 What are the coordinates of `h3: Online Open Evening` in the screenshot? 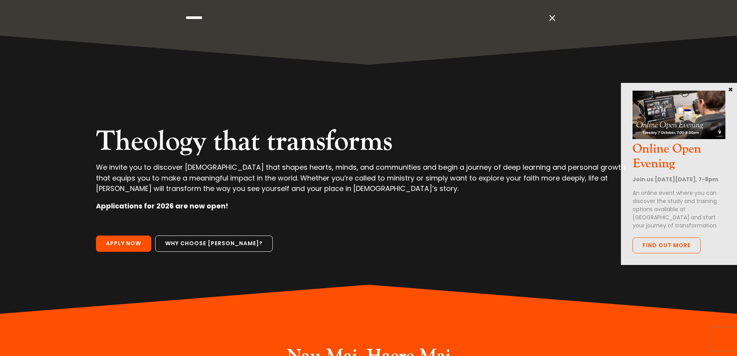 It's located at (679, 158).